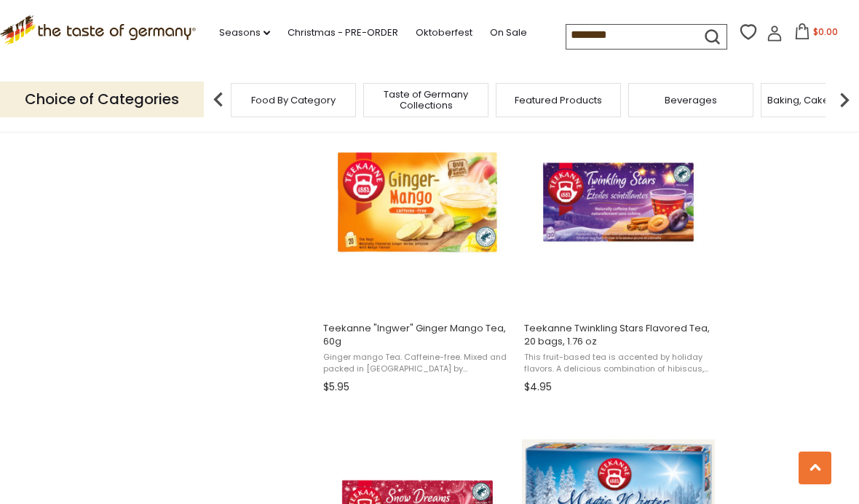 The height and width of the screenshot is (504, 859). Describe the element at coordinates (618, 335) in the screenshot. I see `span: Teekanne Twinkling Stars Flavored Tea, 20 bags, 1.76 oz` at that location.